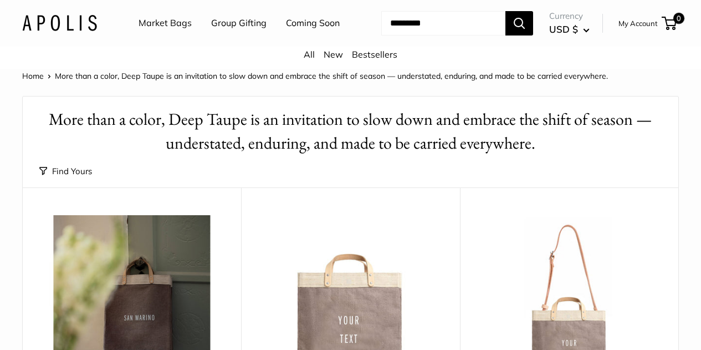  I want to click on a: Market Bags, so click(165, 23).